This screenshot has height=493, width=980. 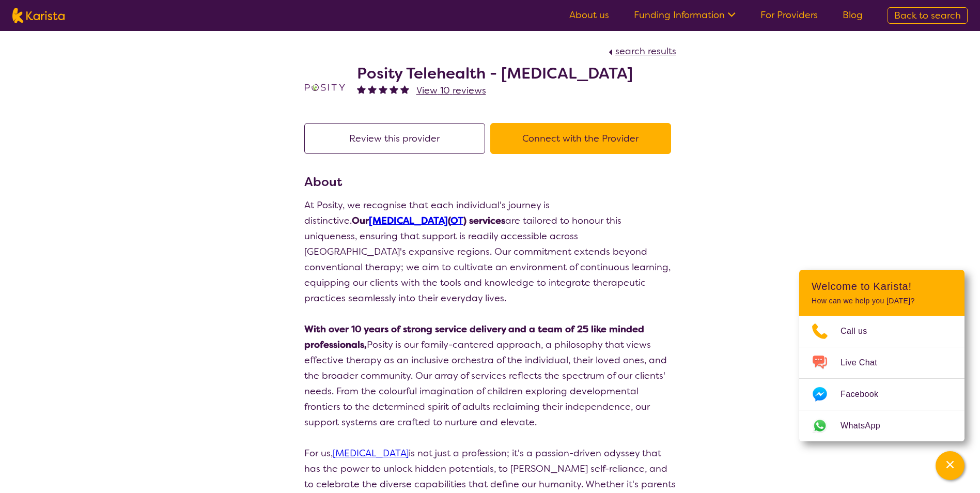 I want to click on a: Web link opens in a new tab., so click(x=882, y=426).